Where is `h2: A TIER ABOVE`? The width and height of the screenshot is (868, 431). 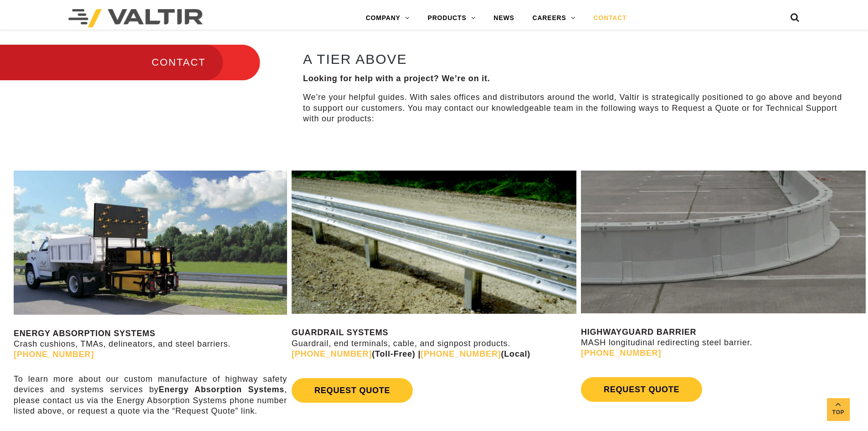
h2: A TIER ABOVE is located at coordinates (573, 59).